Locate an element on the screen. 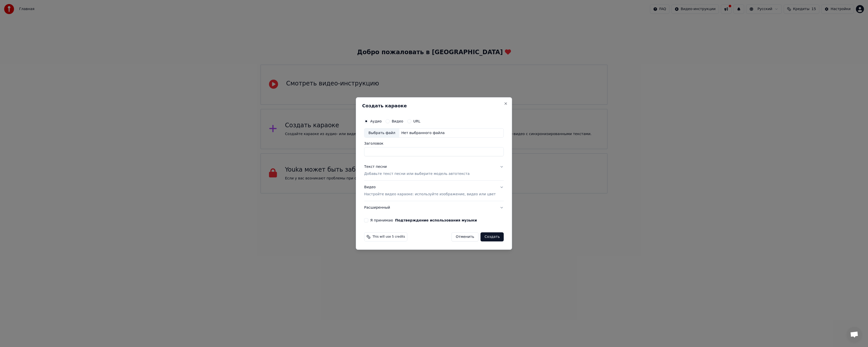  label: URL is located at coordinates (417, 121).